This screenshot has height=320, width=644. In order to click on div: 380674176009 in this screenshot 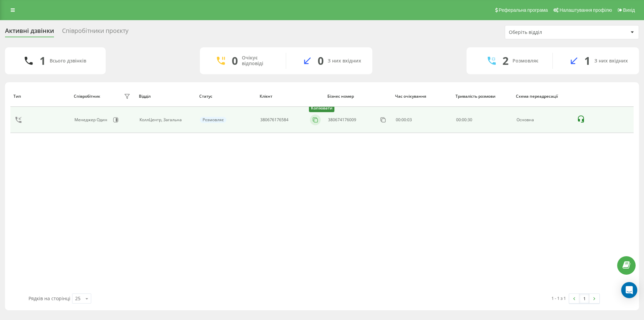, I will do `click(343, 119)`.